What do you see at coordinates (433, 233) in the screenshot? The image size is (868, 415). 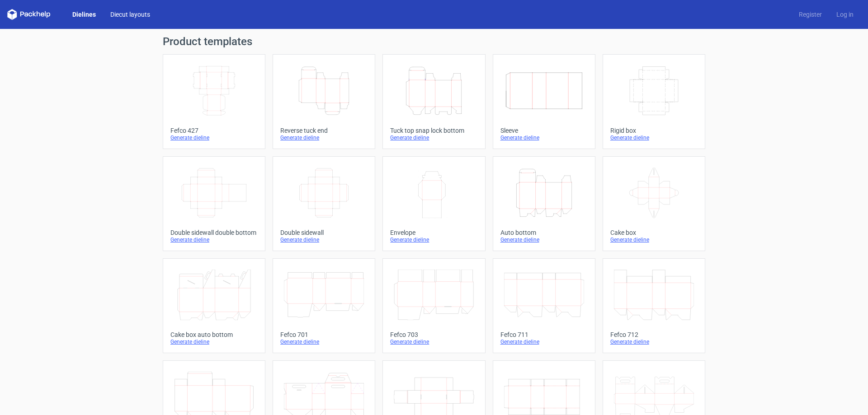 I see `div: Envelope` at bounding box center [433, 233].